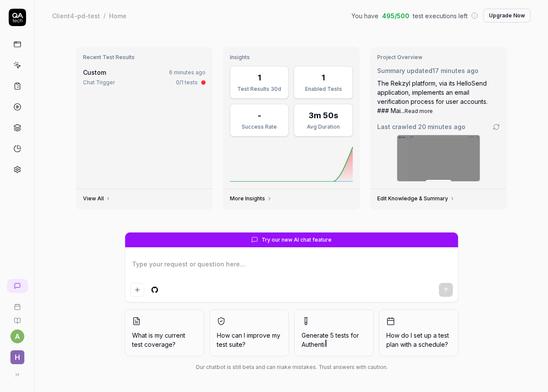 The height and width of the screenshot is (392, 548). Describe the element at coordinates (144, 58) in the screenshot. I see `h3: Recent Test Results` at that location.